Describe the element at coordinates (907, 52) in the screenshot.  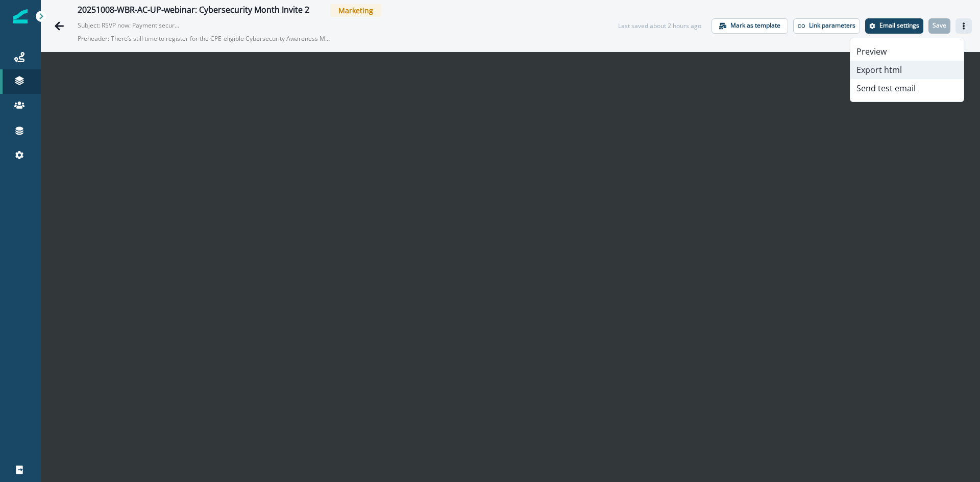
I see `button: Preview` at that location.